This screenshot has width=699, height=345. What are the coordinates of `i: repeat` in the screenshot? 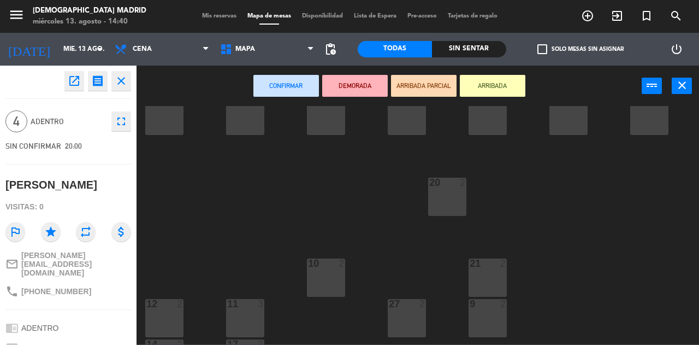 It's located at (86, 232).